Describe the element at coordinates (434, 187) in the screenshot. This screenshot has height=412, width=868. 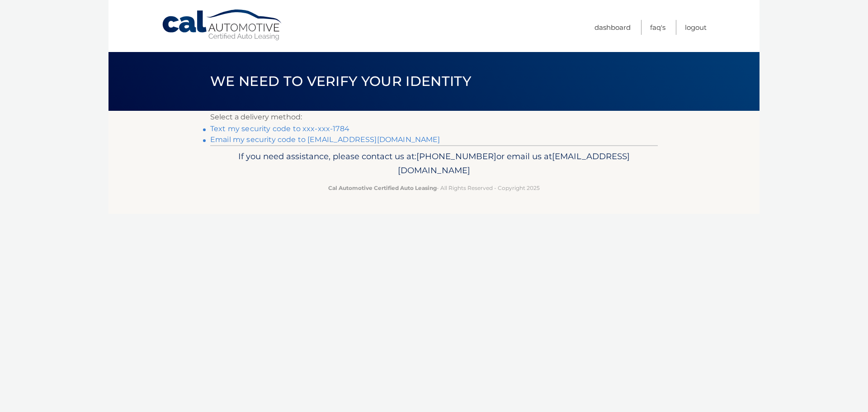
I see `p: - All Rights Reserved - Copyright 2025` at that location.